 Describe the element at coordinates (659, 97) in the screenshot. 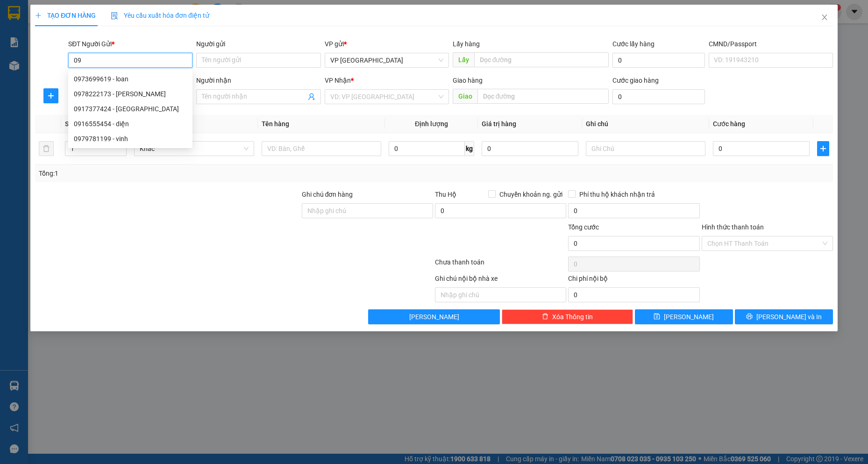

I see `input: Cước giao hàng` at that location.